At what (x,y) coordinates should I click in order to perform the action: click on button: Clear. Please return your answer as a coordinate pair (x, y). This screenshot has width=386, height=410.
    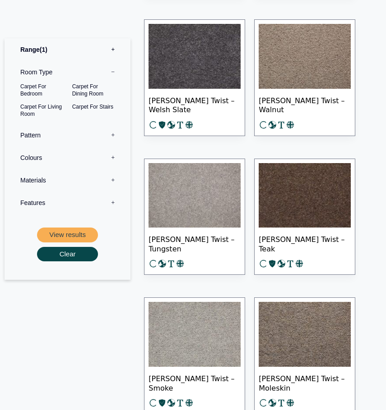
    Looking at the image, I should click on (67, 254).